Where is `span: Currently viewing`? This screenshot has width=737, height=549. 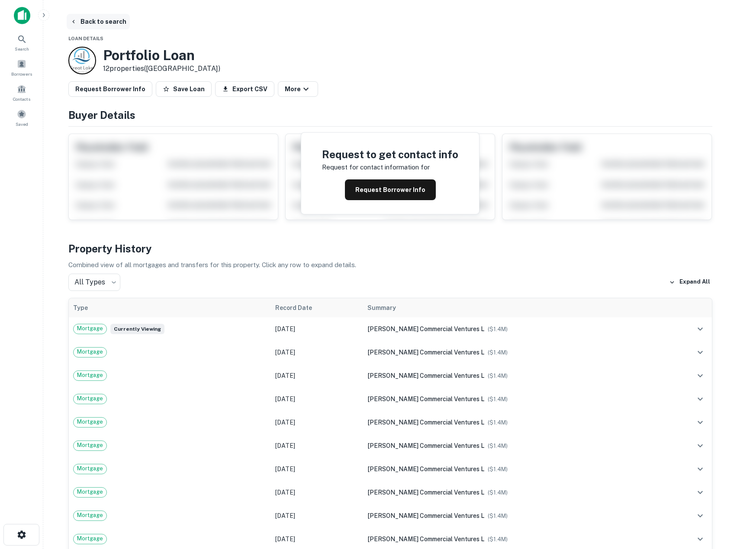 span: Currently viewing is located at coordinates (137, 329).